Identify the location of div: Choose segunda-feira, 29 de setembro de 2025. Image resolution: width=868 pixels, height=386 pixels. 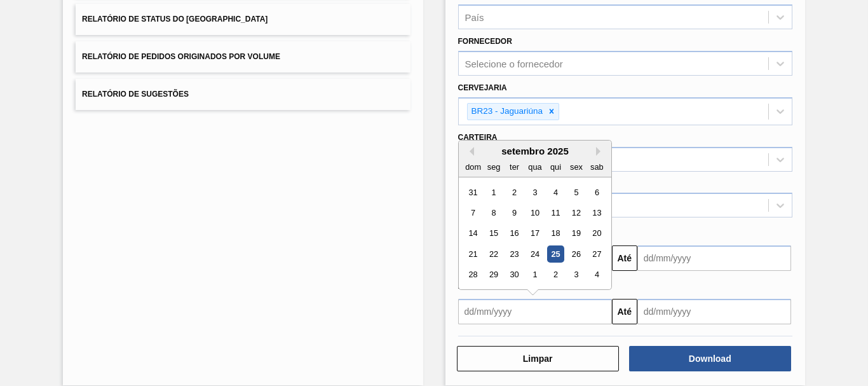
(493, 274).